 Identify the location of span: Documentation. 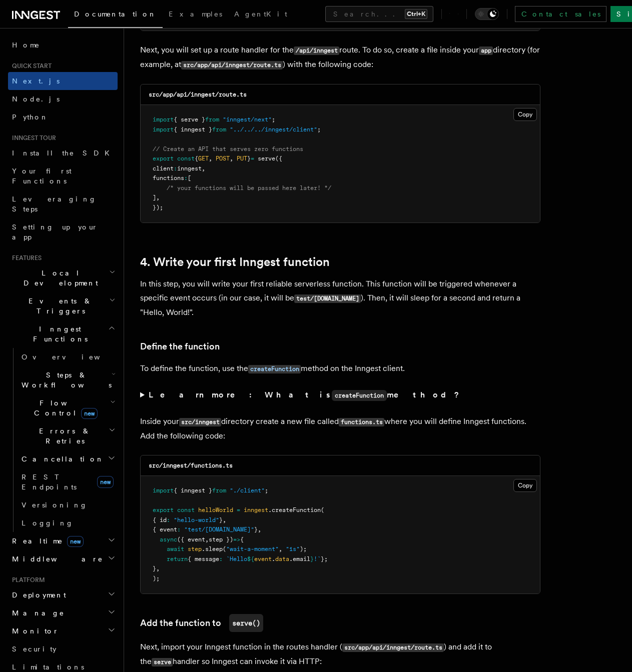
(115, 14).